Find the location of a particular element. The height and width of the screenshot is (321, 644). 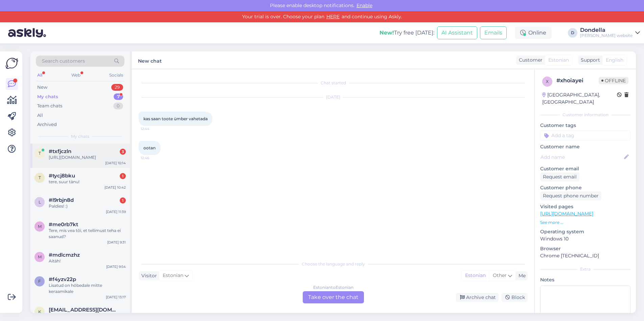

p: Windows 10 is located at coordinates (585, 239).